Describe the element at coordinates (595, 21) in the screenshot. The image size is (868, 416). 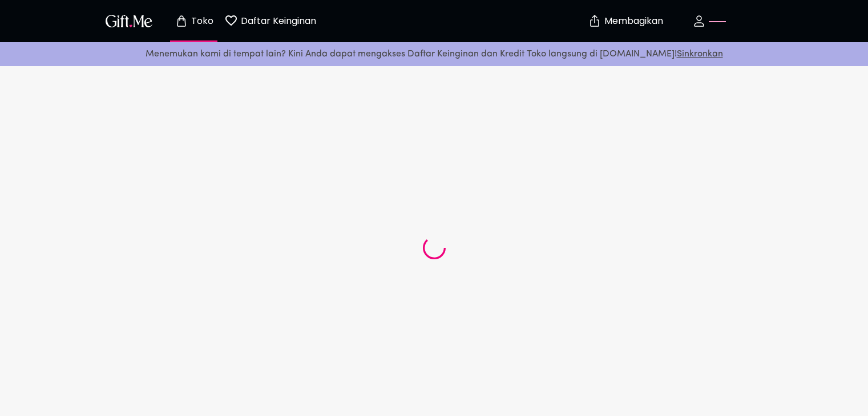
I see `img: aman` at that location.